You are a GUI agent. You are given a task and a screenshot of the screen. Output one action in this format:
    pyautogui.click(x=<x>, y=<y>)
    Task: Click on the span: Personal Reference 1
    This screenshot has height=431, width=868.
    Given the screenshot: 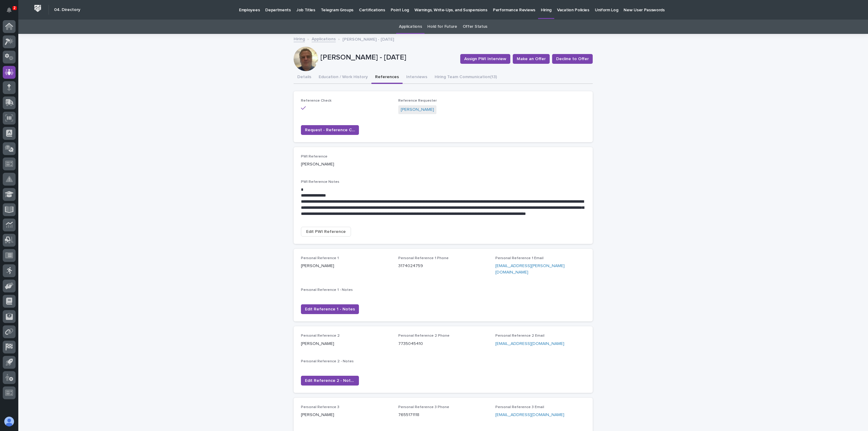 What is the action you would take?
    pyautogui.click(x=320, y=259)
    